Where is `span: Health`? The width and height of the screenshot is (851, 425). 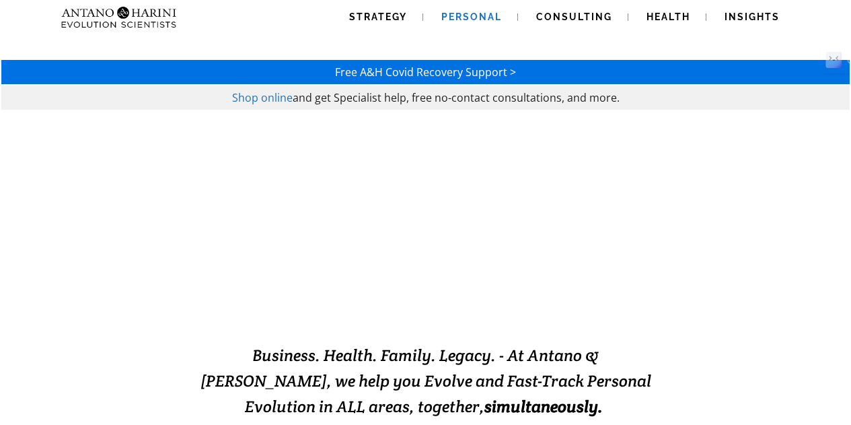 span: Health is located at coordinates (668, 17).